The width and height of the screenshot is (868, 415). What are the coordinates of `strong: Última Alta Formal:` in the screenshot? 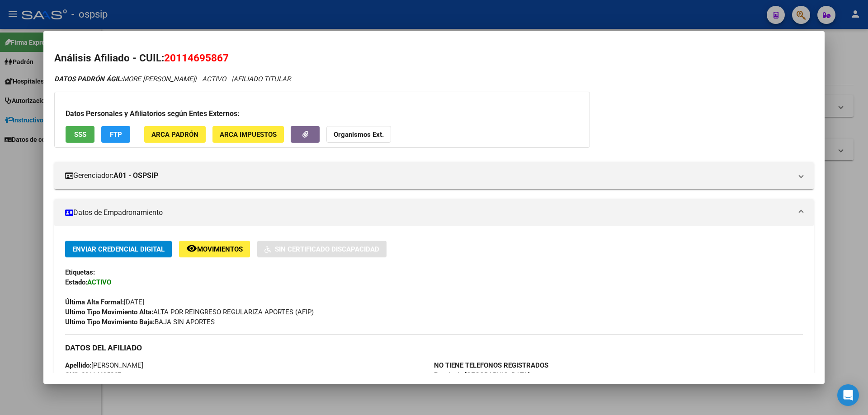 It's located at (94, 302).